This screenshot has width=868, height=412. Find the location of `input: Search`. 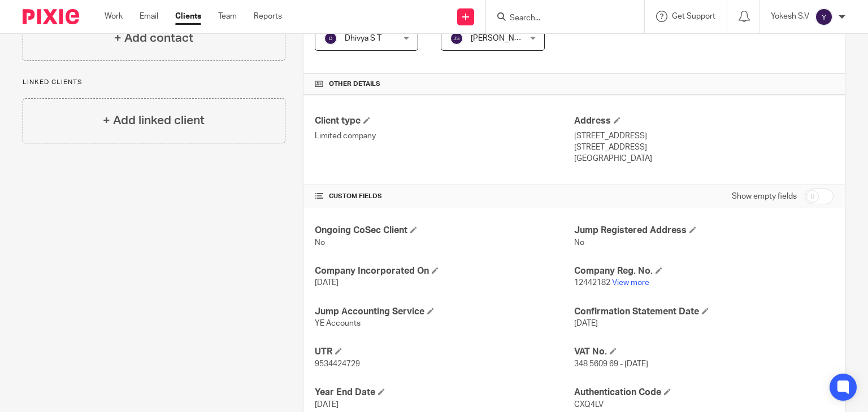

input: Search is located at coordinates (559, 18).